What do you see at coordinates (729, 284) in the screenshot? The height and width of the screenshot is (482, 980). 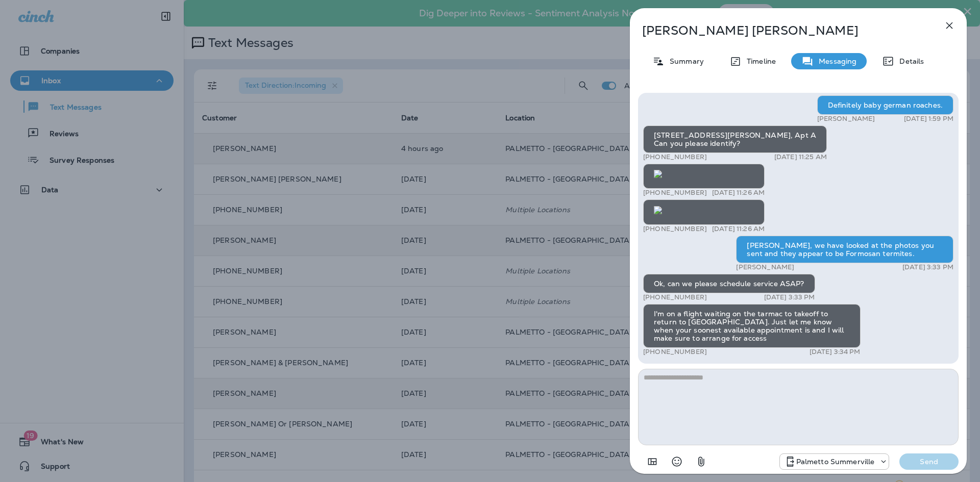 I see `div: Ok, can we please schedule service ASAP?` at bounding box center [729, 284].